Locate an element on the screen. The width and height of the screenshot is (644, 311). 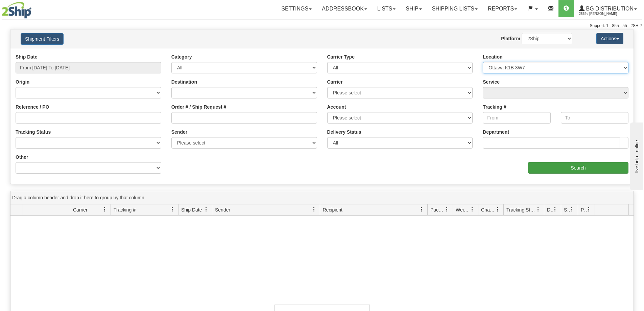
div: Support: 1 - 855 - 55 - 2SHIP is located at coordinates (322, 26).